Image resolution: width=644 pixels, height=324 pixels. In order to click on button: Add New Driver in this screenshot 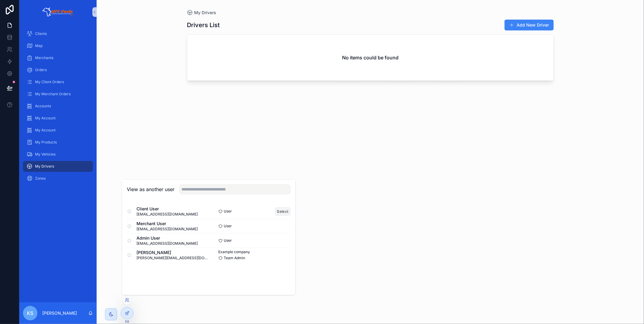, I will do `click(529, 25)`.